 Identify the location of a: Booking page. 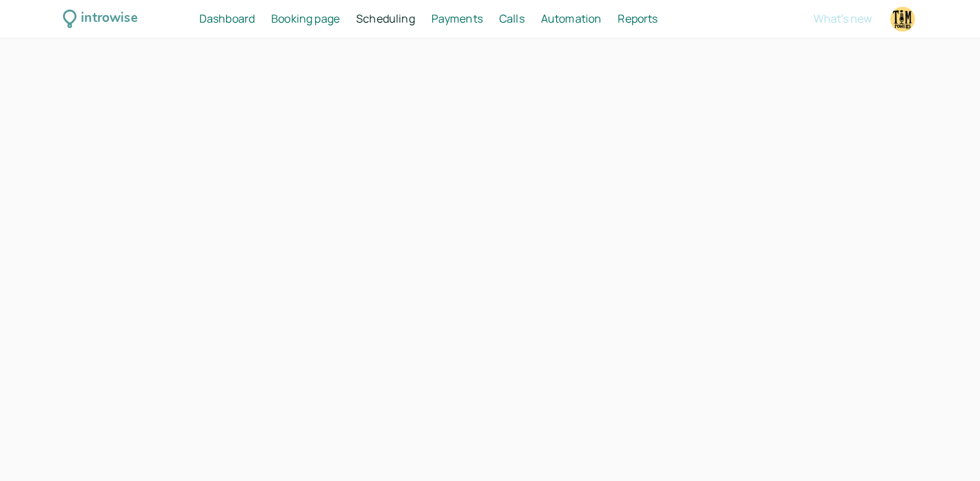
(305, 19).